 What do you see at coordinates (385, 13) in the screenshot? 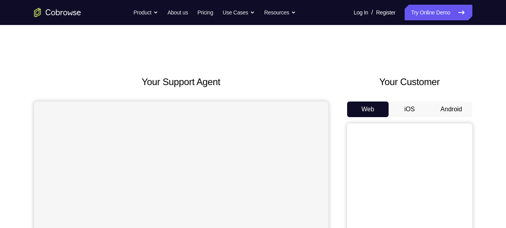
I see `a: Register` at bounding box center [385, 13].